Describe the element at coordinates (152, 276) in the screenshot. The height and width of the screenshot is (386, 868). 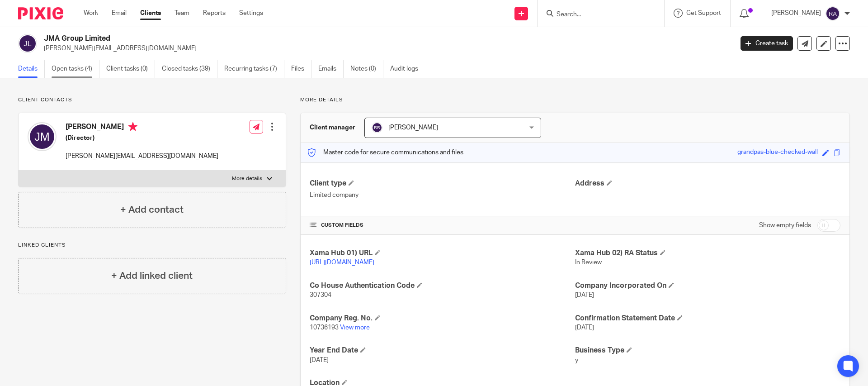
I see `h4: + Add linked client` at that location.